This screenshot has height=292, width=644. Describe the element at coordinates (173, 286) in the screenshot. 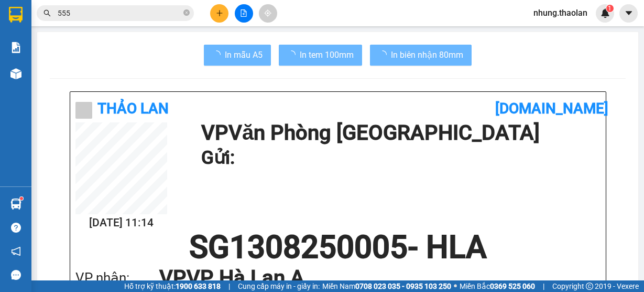

I see `span: Hỗ trợ kỹ thuật:` at that location.